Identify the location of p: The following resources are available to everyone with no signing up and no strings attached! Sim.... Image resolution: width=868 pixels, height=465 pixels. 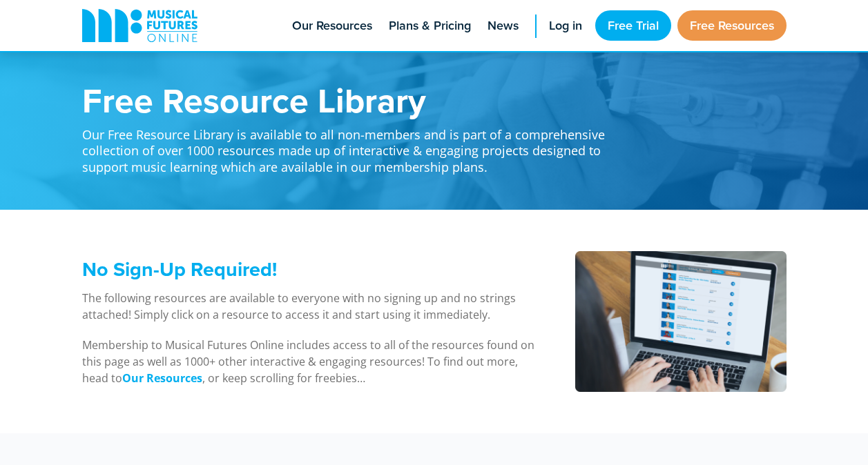
(311, 307).